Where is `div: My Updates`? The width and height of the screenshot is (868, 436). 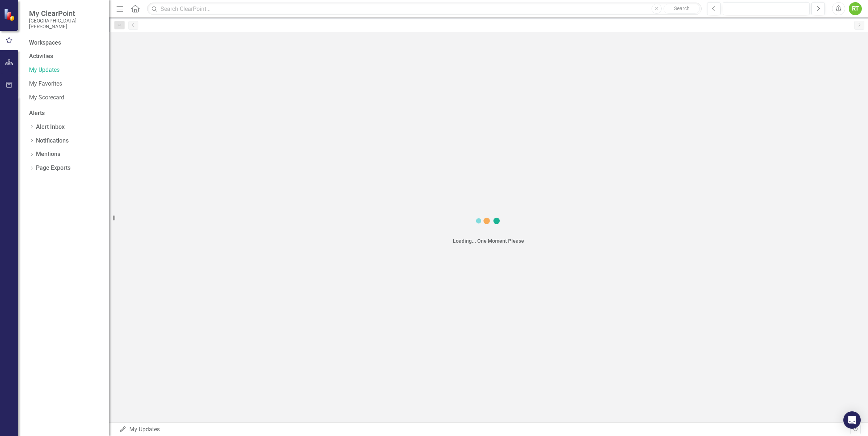
div: My Updates is located at coordinates (484, 430).